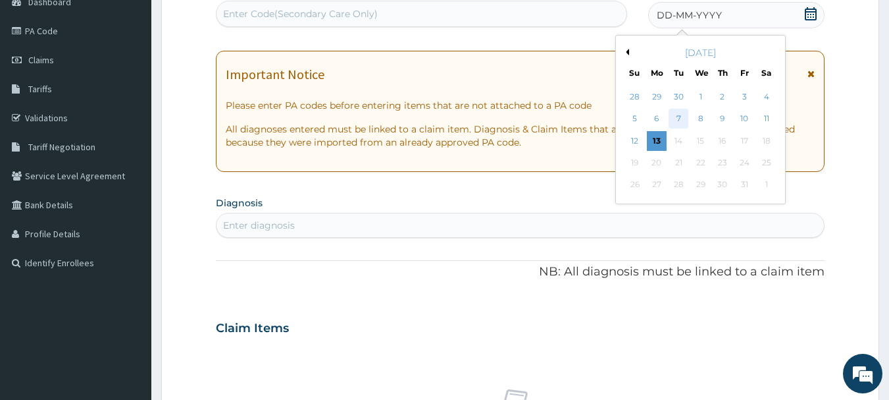  I want to click on p: NB: All diagnosis must be linked to a claim item, so click(521, 272).